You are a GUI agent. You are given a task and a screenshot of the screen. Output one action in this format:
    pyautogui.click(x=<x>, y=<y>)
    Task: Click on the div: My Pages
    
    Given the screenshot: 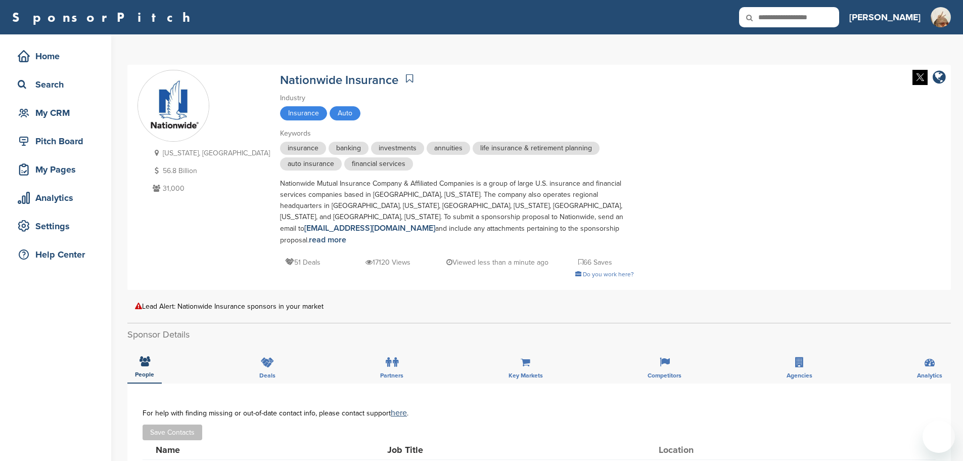 What is the action you would take?
    pyautogui.click(x=58, y=169)
    